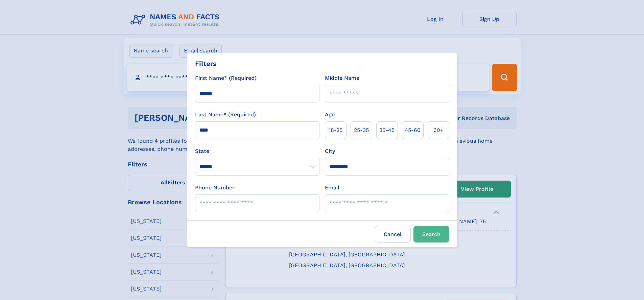  Describe the element at coordinates (342, 78) in the screenshot. I see `label: Middle Name` at that location.